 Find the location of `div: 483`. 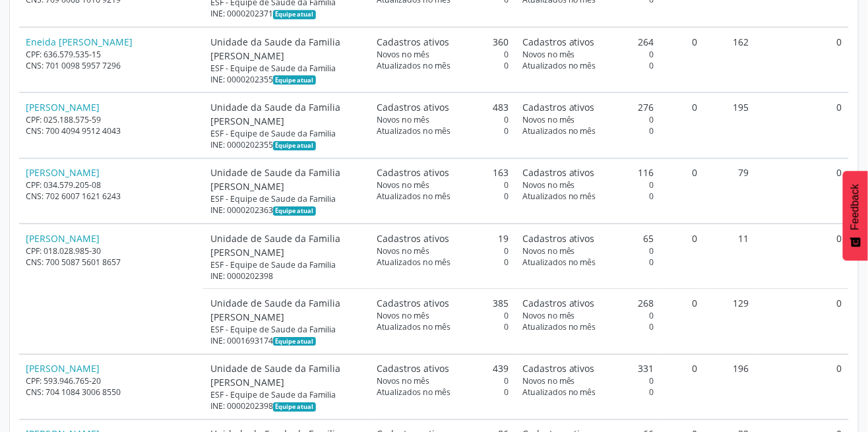

div: 483 is located at coordinates (442, 106).